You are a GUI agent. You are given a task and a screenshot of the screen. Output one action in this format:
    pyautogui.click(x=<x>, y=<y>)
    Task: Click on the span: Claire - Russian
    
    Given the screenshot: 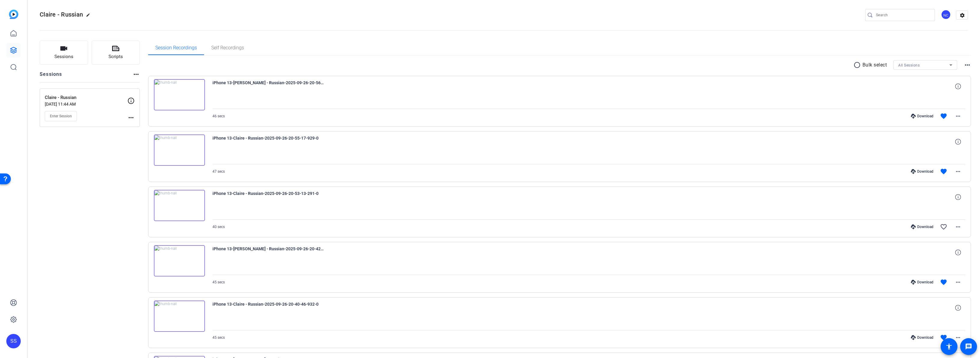 What is the action you would take?
    pyautogui.click(x=62, y=14)
    